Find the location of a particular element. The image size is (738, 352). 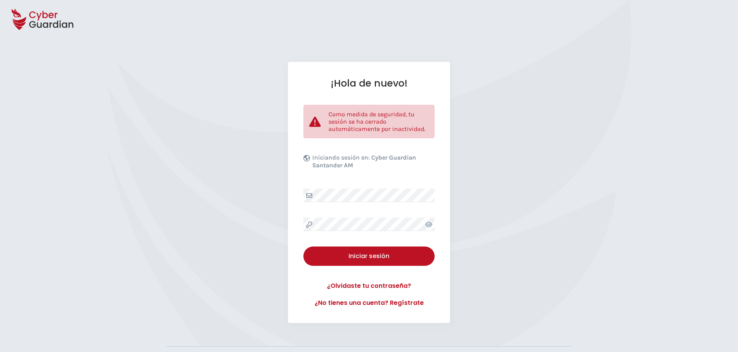

a: ¿No tienes una cuenta? Regístrate is located at coordinates (369, 303).